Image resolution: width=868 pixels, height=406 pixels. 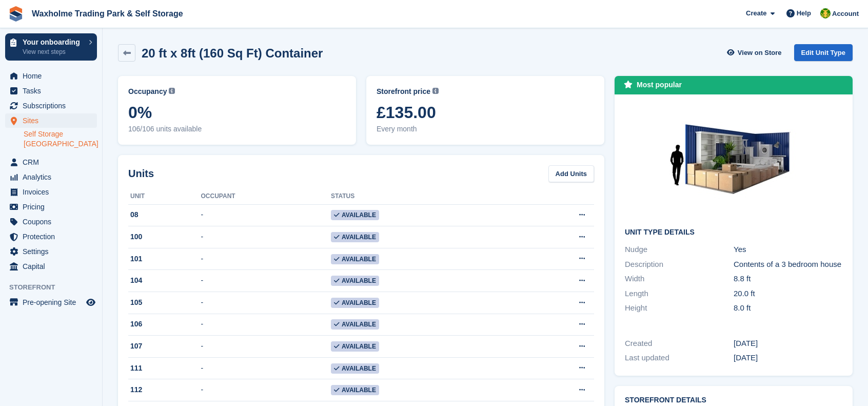 What do you see at coordinates (53, 302) in the screenshot?
I see `span: Pre-opening Site` at bounding box center [53, 302].